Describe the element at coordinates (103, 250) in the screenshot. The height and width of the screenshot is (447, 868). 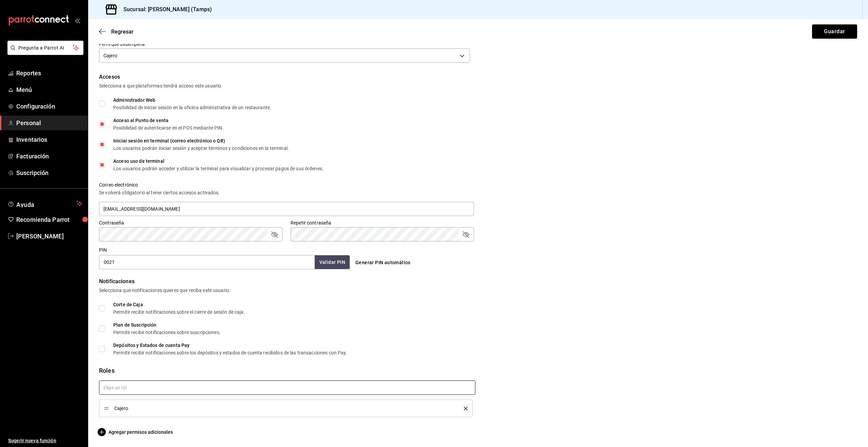
I see `label: PIN` at that location.